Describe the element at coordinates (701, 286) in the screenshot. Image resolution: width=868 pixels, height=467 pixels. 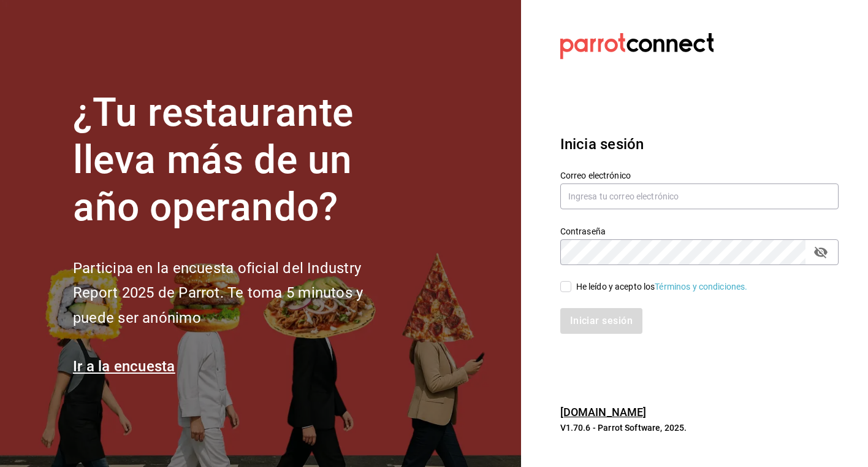
I see `a: Términos y condiciones.` at that location.